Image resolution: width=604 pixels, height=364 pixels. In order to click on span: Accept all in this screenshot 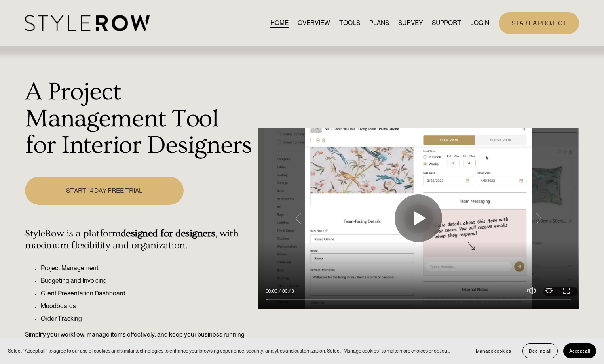, I will do `click(580, 351)`.